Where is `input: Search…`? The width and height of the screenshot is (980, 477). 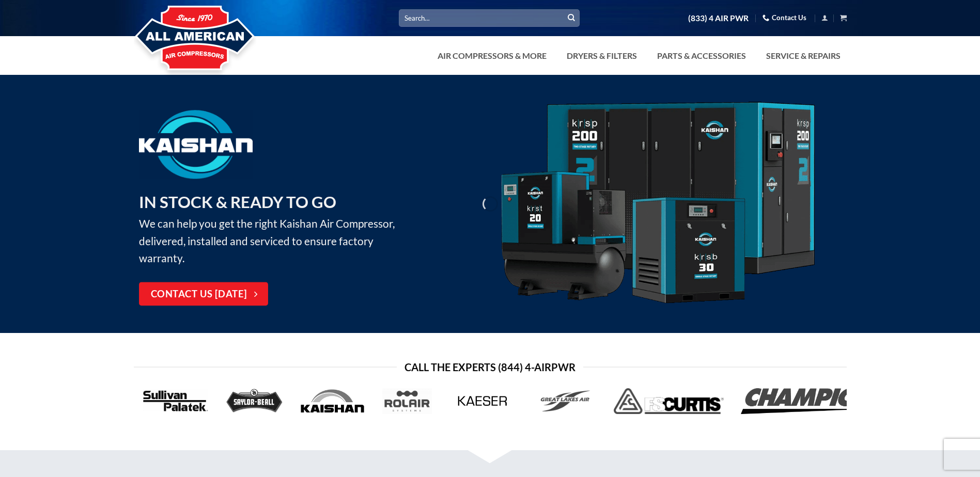 input: Search… is located at coordinates (490, 18).